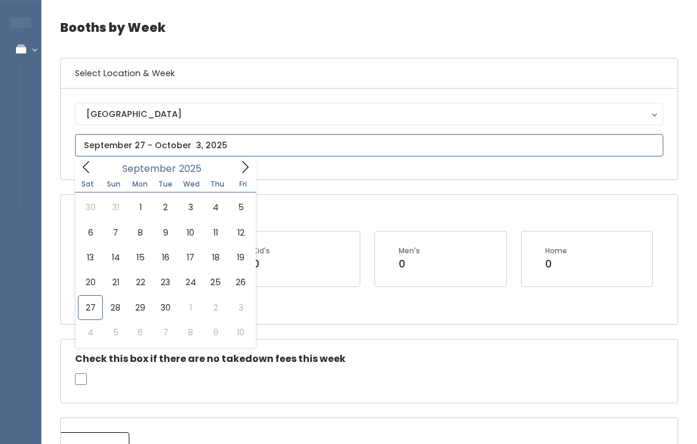 Image resolution: width=697 pixels, height=444 pixels. I want to click on span: Thu, so click(218, 184).